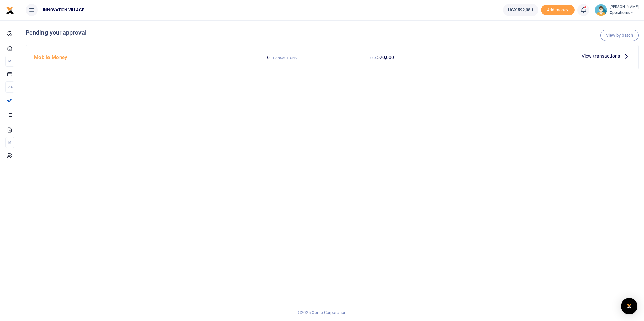  I want to click on li: Toup your wallet, so click(558, 10).